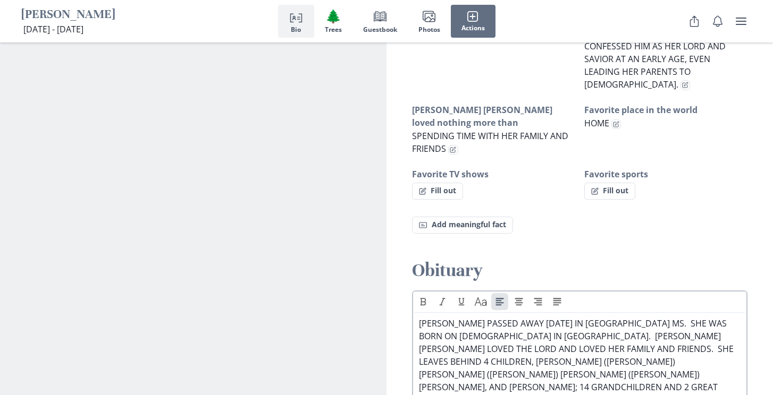 The width and height of the screenshot is (773, 395). Describe the element at coordinates (442, 302) in the screenshot. I see `button: Italic` at that location.